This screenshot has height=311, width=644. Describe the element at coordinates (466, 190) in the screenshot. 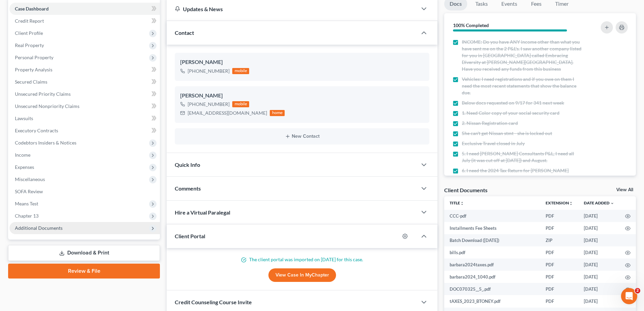

I see `div: Client Documents` at that location.